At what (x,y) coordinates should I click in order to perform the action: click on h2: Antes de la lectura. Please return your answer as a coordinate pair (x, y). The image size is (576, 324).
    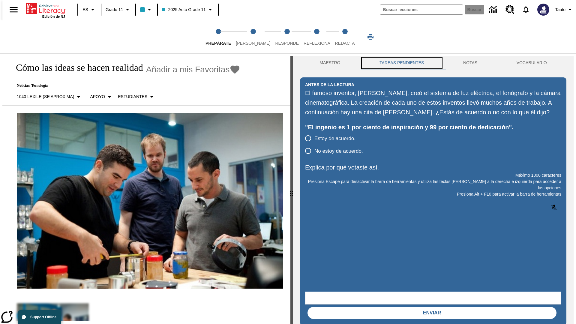
    Looking at the image, I should click on (330, 85).